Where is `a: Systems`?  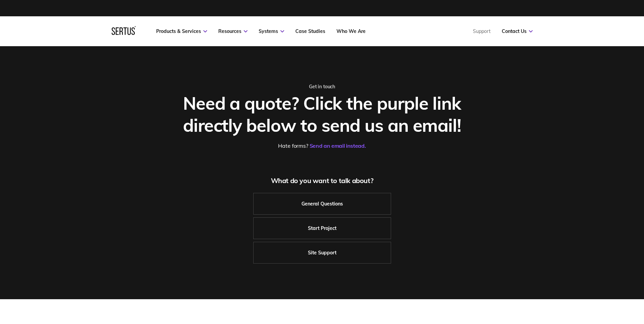 a: Systems is located at coordinates (271, 31).